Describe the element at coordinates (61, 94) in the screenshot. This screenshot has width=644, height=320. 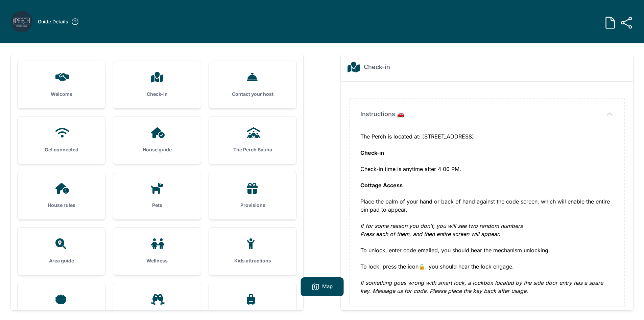
I see `h3: Welcome` at that location.